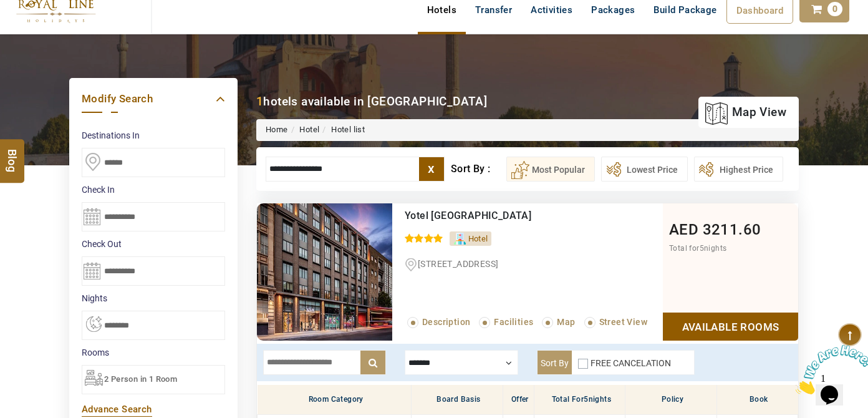 The width and height of the screenshot is (868, 418). Describe the element at coordinates (479, 238) in the screenshot. I see `span: Hotel` at that location.